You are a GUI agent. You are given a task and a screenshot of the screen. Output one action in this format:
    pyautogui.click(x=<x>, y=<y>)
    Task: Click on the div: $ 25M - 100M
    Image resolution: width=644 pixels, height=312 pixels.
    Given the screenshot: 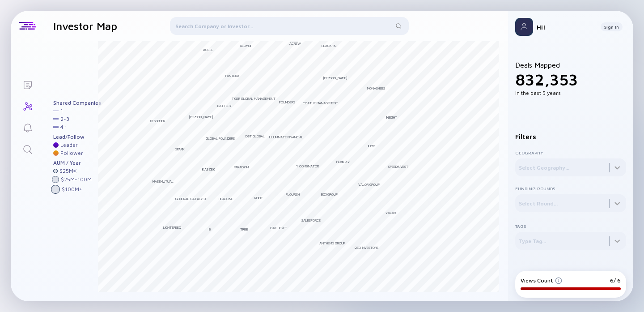 What is the action you would take?
    pyautogui.click(x=76, y=179)
    